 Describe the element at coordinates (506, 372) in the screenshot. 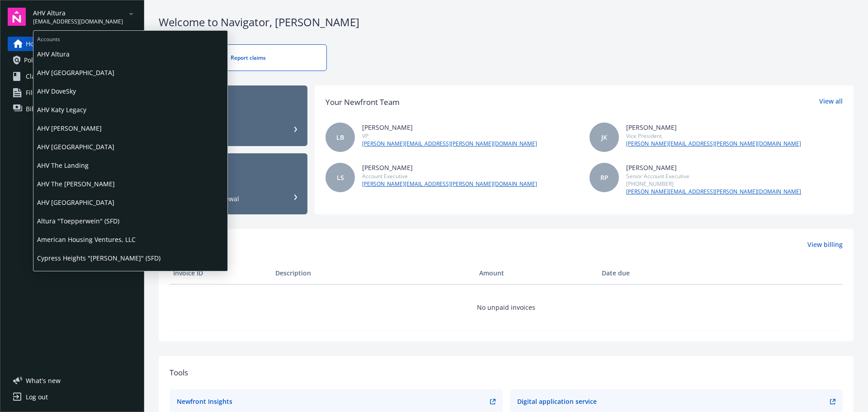

I see `div: Tools` at that location.